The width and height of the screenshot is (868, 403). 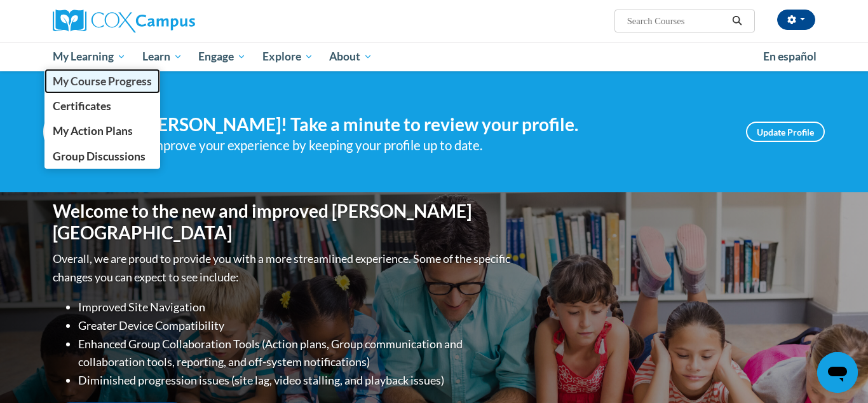 What do you see at coordinates (93, 130) in the screenshot?
I see `span: My Action Plans` at bounding box center [93, 130].